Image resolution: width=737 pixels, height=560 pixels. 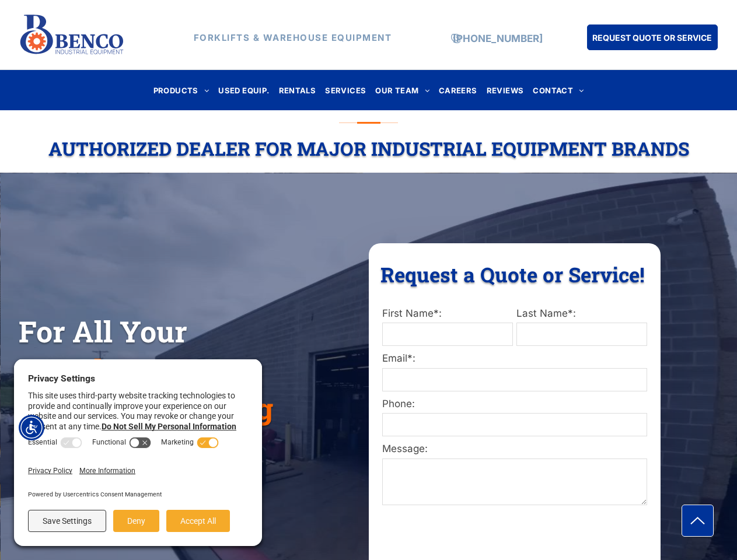 What do you see at coordinates (98, 370) in the screenshot?
I see `span: Warehouse` at bounding box center [98, 370].